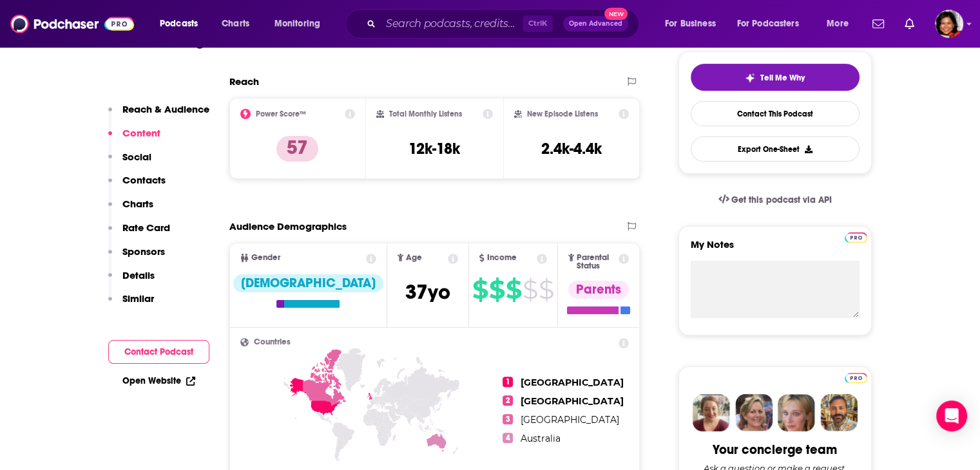 Image resolution: width=980 pixels, height=470 pixels. I want to click on p: Charts, so click(138, 203).